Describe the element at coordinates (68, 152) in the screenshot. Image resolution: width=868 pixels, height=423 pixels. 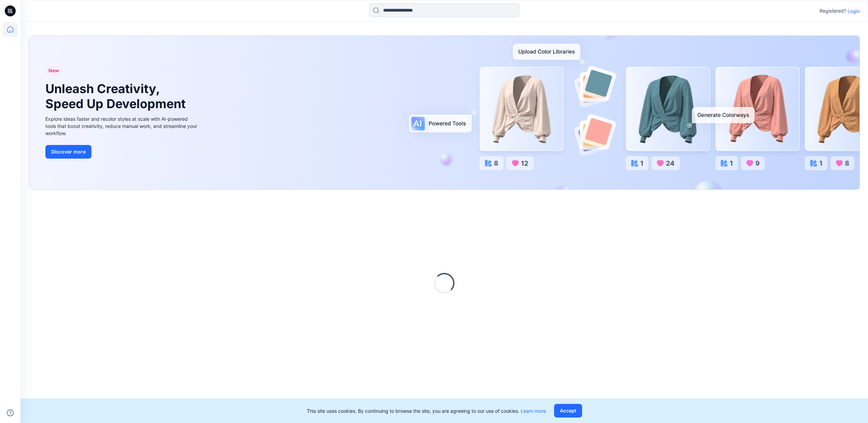
I see `button: Discover more` at that location.